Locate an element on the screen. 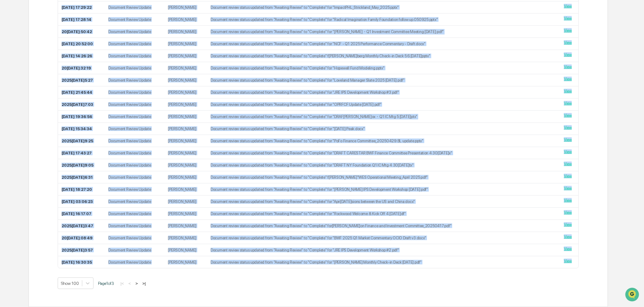 The image size is (644, 307). td: Document review status updated from "Awaiting Review" to "Complete" for "BWF 2025 Q1 Market Comme... is located at coordinates (383, 238).